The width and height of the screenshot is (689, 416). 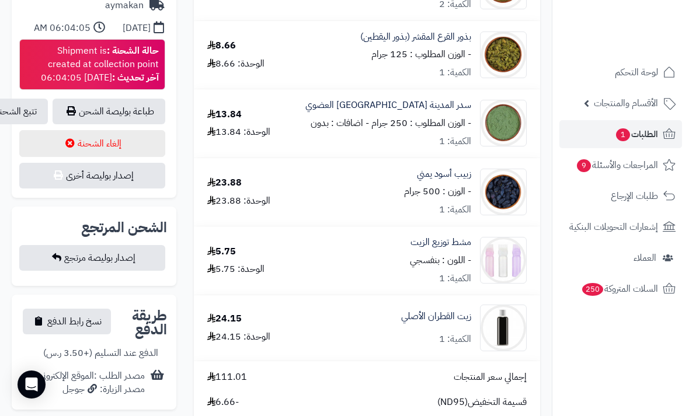 I want to click on strong: آخر تحديث :, so click(x=135, y=78).